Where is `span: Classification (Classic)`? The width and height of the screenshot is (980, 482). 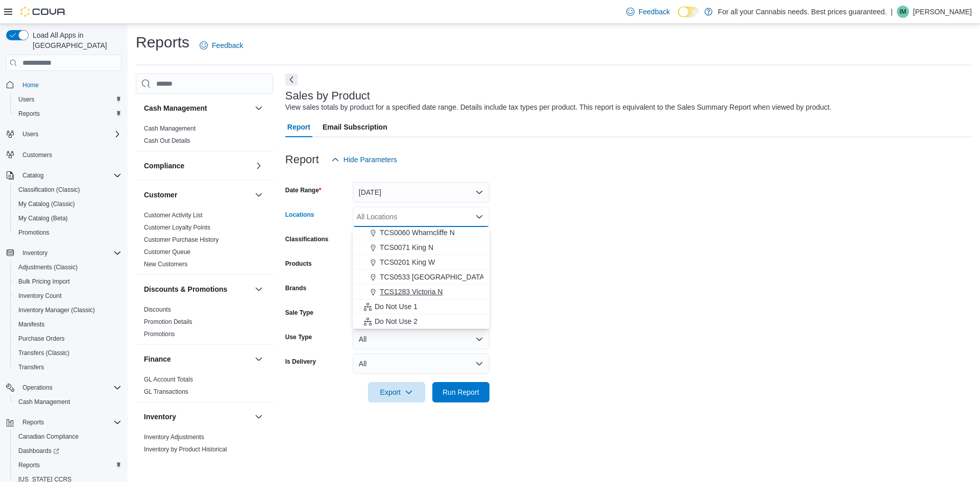 span: Classification (Classic) is located at coordinates (49, 190).